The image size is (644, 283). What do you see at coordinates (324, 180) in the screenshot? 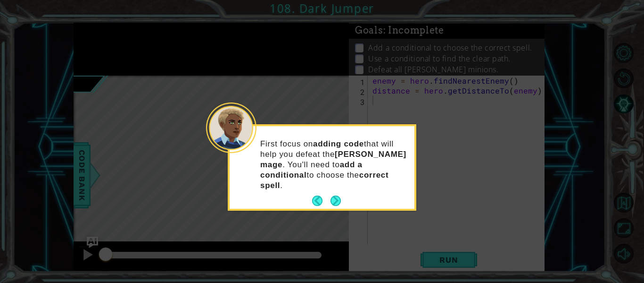
I see `strong: correct spell` at bounding box center [324, 180].